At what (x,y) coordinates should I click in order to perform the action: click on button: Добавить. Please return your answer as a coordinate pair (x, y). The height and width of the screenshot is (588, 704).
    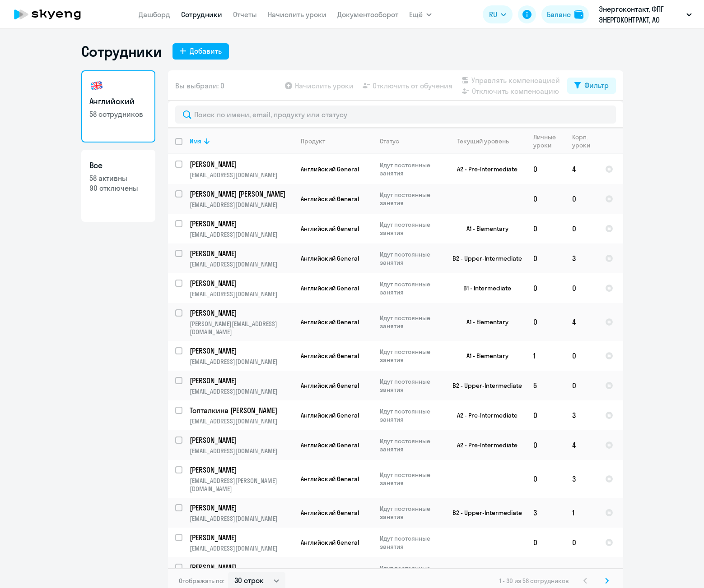
    Looking at the image, I should click on (201, 52).